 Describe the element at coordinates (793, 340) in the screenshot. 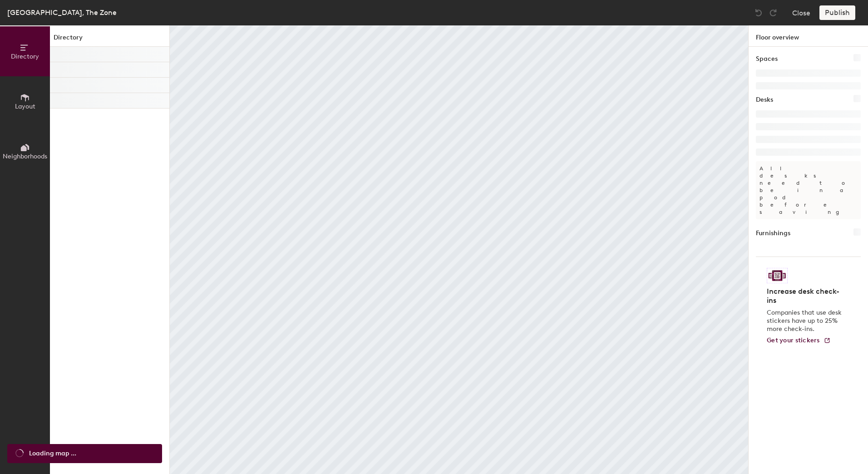

I see `span: Get your stickers` at that location.